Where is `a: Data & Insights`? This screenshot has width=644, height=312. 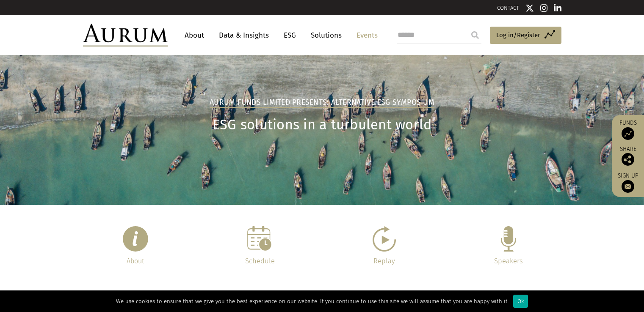 a: Data & Insights is located at coordinates (244, 35).